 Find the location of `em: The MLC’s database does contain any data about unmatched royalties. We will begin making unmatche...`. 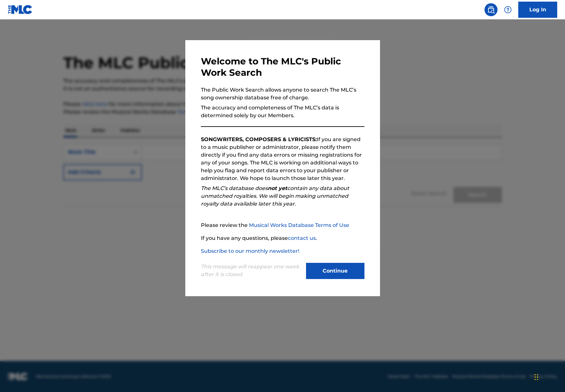

em: The MLC’s database does contain any data about unmatched royalties. We will begin making unmatche... is located at coordinates (275, 196).